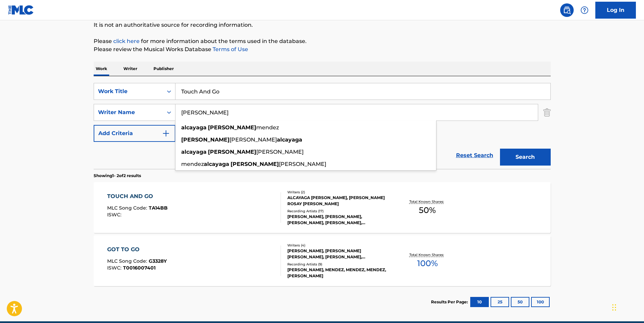 The width and height of the screenshot is (644, 323). I want to click on a: Terms of Use, so click(230, 49).